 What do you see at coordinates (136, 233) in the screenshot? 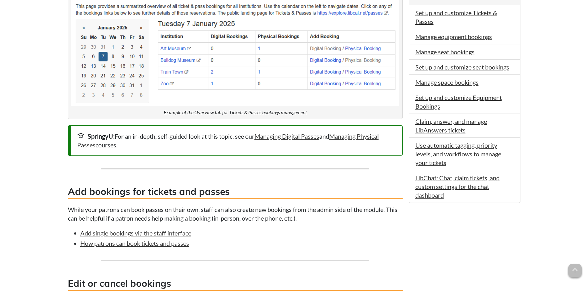
I see `a: Add single bookings via the staff interface` at bounding box center [136, 233].